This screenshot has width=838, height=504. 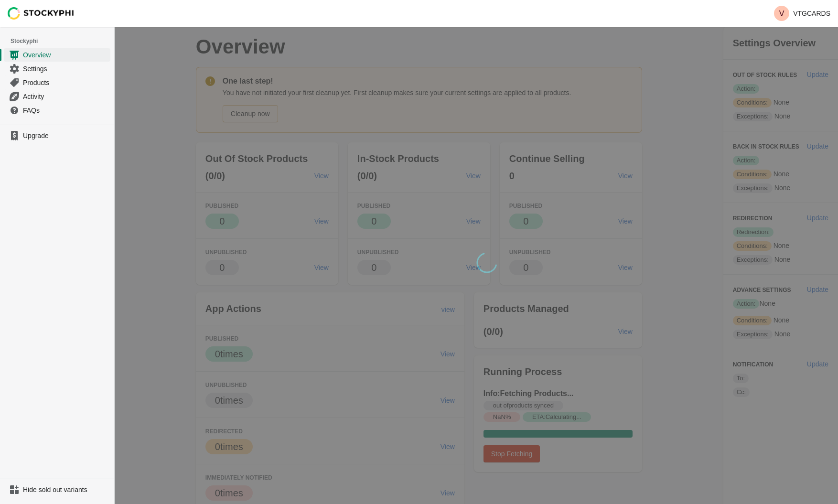 I want to click on span: Upgrade, so click(x=66, y=136).